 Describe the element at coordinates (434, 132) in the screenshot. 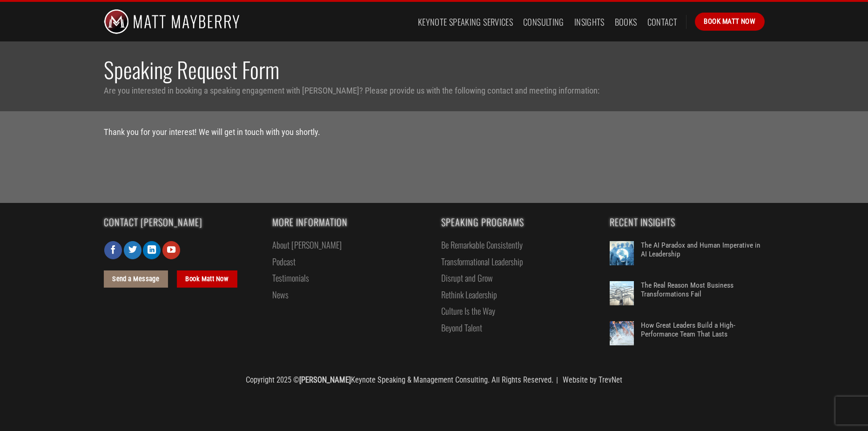

I see `p: Thank you for your interest! We will get in touch with you shortly.` at that location.